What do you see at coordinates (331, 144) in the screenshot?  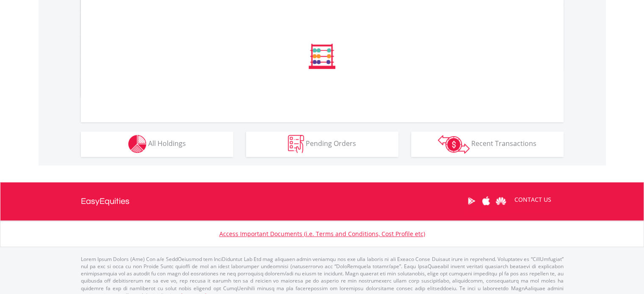 I see `span: Pending Orders` at bounding box center [331, 144].